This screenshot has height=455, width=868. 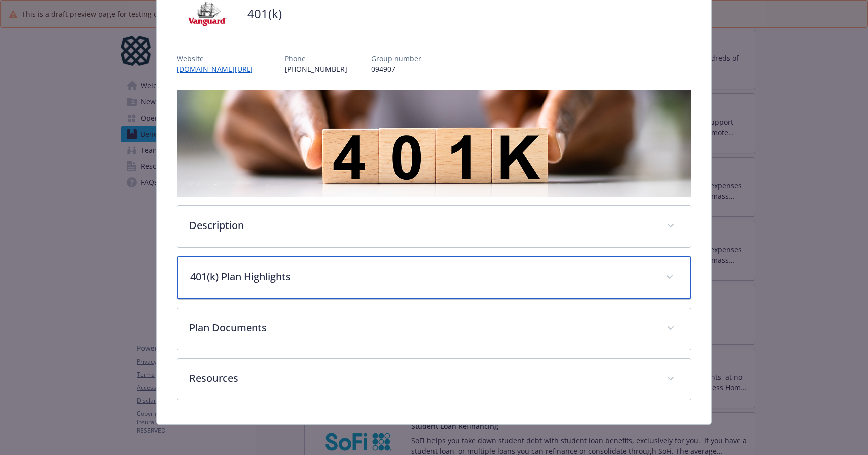 I want to click on p: Phone, so click(x=316, y=58).